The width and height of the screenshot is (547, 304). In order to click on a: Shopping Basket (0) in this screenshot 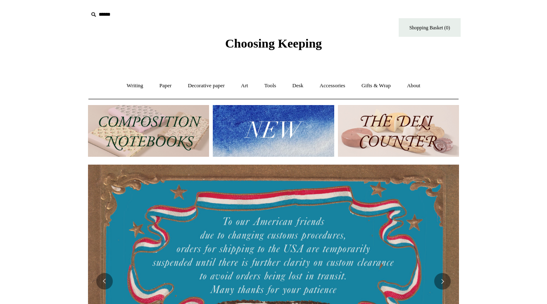, I will do `click(430, 27)`.